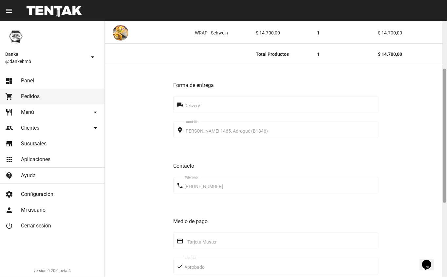  Describe the element at coordinates (36, 159) in the screenshot. I see `span: Aplicaciones` at that location.